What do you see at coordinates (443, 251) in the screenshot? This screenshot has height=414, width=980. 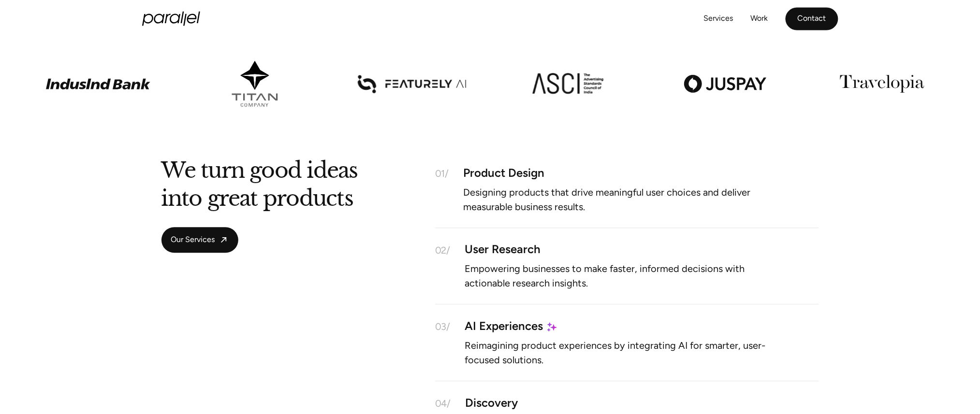 I see `div: 02/` at bounding box center [443, 251].